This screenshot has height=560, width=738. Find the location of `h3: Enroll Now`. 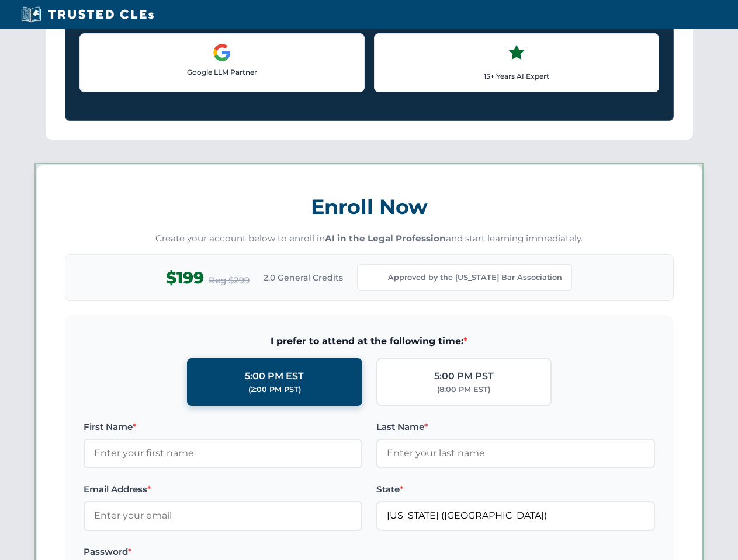

h3: Enroll Now is located at coordinates (369, 206).